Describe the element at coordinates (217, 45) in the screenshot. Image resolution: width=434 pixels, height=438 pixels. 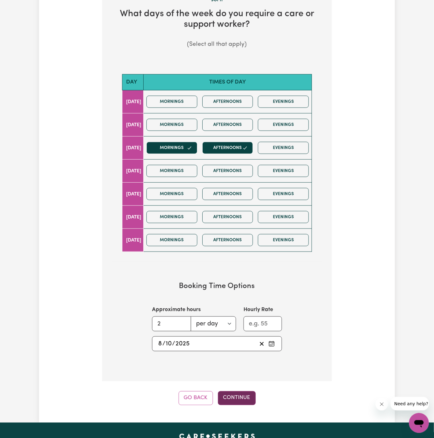
I see `p: (Select all that apply)` at that location.